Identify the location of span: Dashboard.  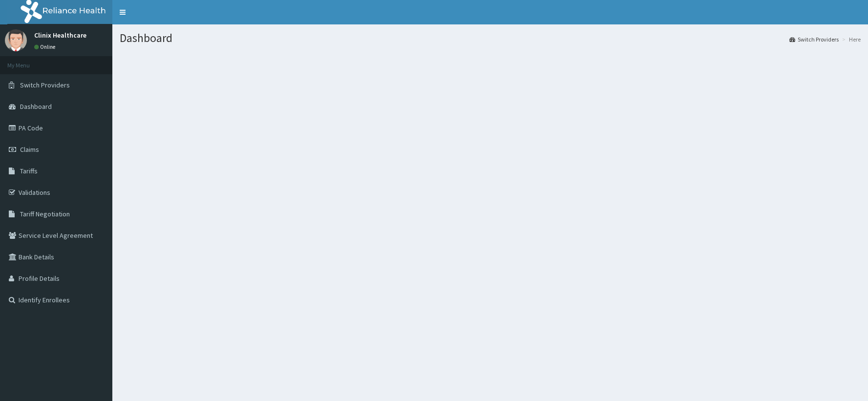
(35, 107).